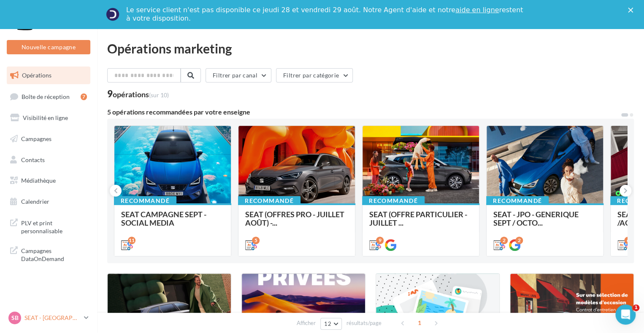  Describe the element at coordinates (45, 117) in the screenshot. I see `span: Visibilité en ligne` at that location.